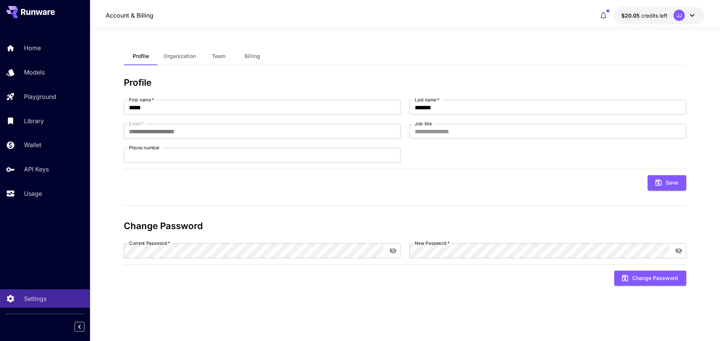 This screenshot has height=341, width=720. I want to click on h3: Change Password, so click(405, 226).